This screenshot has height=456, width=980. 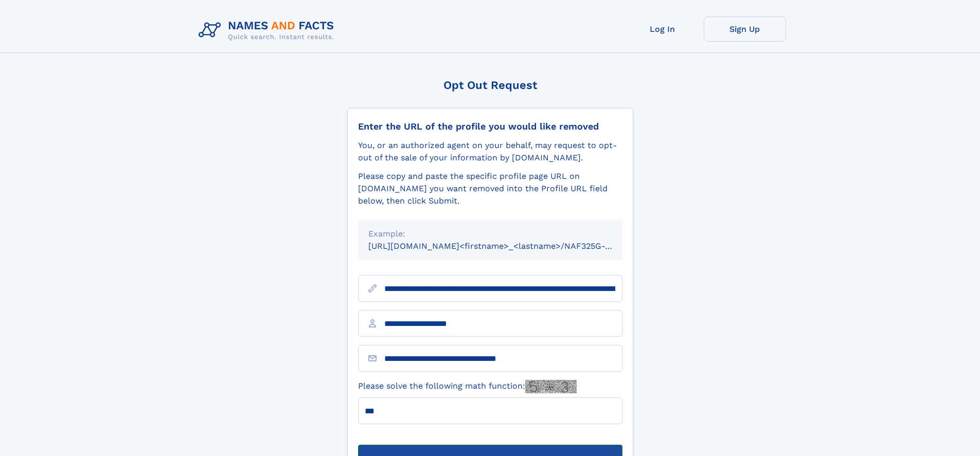 What do you see at coordinates (662, 29) in the screenshot?
I see `a: Log In` at bounding box center [662, 29].